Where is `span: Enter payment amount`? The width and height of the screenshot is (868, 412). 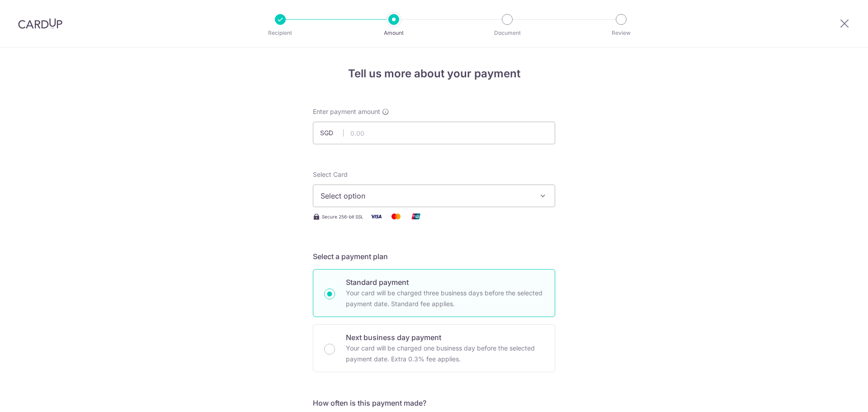
span: Enter payment amount is located at coordinates (346, 112).